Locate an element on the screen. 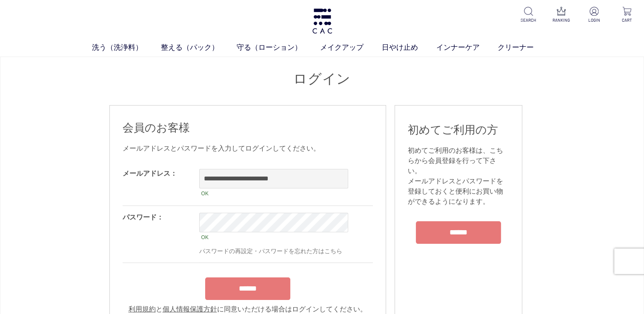  a: RANKING is located at coordinates (561, 15).